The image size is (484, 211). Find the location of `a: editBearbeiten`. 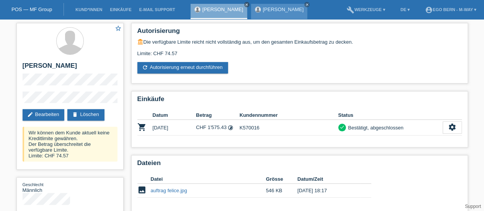

a: editBearbeiten is located at coordinates (44, 115).